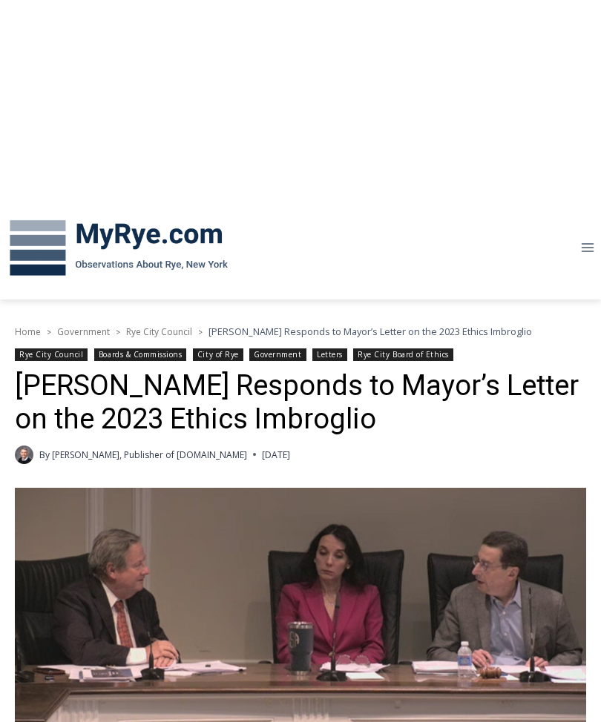 This screenshot has width=601, height=722. What do you see at coordinates (83, 331) in the screenshot?
I see `span: Government` at bounding box center [83, 331].